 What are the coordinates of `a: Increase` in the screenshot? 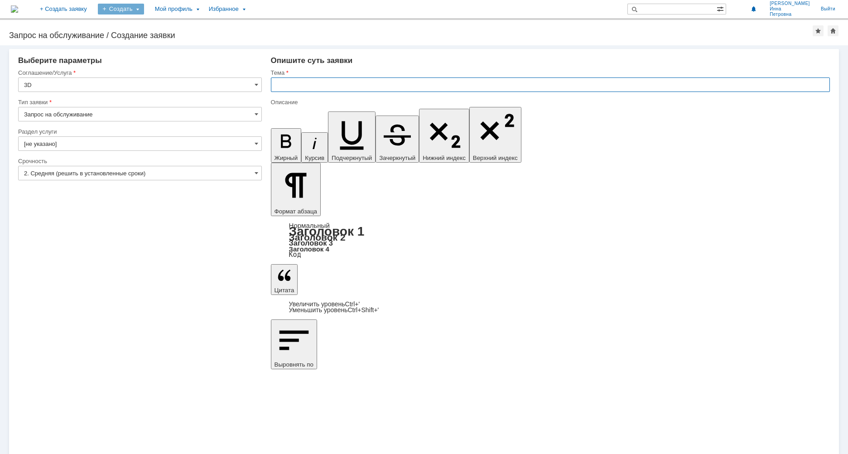 It's located at (324, 304).